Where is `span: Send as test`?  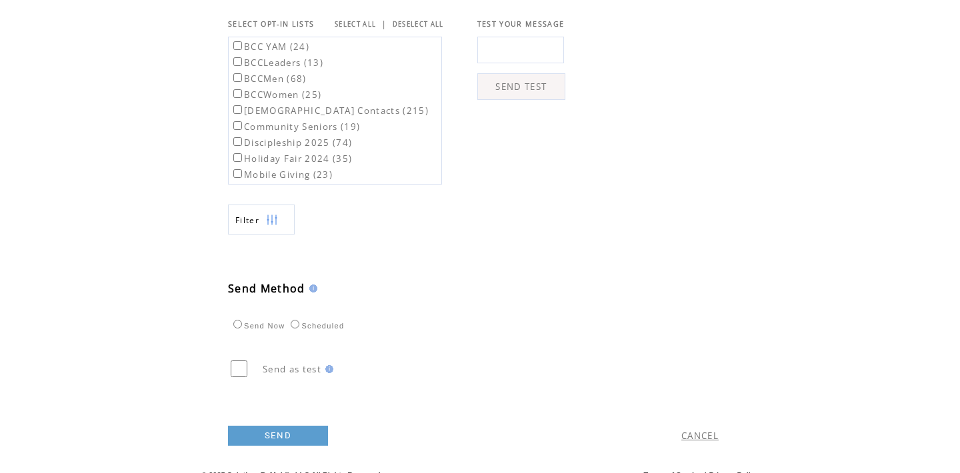 span: Send as test is located at coordinates (292, 369).